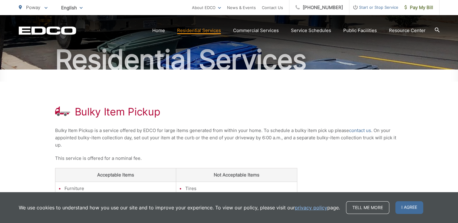  Describe the element at coordinates (311, 208) in the screenshot. I see `a: privacy policy` at that location.